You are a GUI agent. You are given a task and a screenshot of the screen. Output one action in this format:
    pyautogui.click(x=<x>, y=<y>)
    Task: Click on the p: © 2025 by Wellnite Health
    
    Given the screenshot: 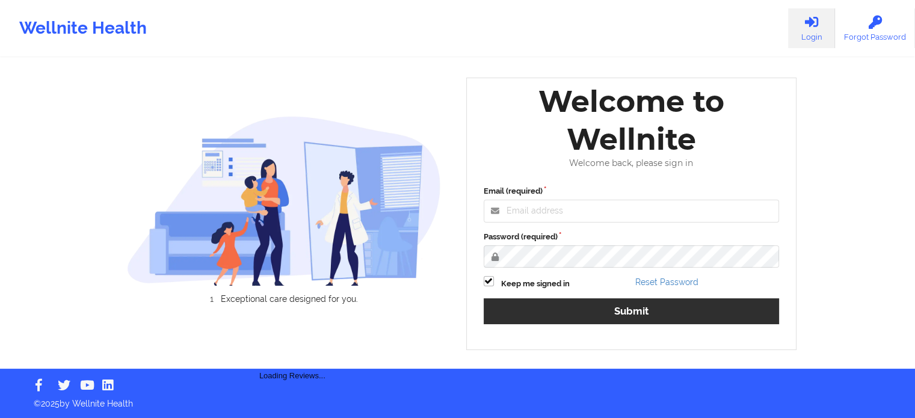 What is the action you would take?
    pyautogui.click(x=457, y=399)
    